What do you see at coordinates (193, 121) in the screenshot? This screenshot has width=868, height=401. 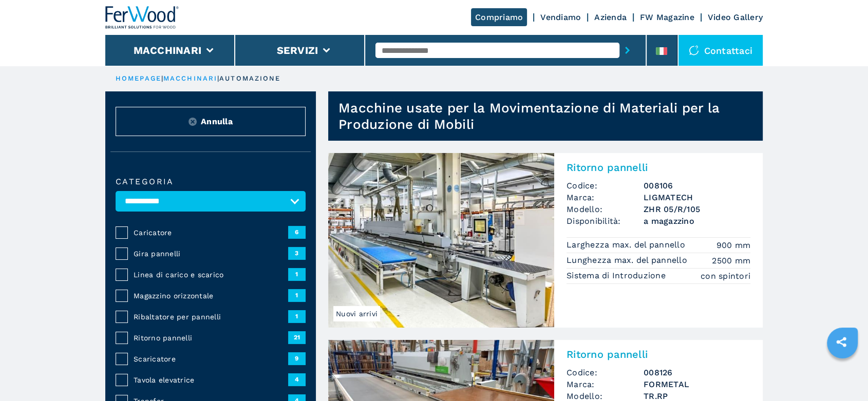 I see `img: Reset` at bounding box center [193, 121].